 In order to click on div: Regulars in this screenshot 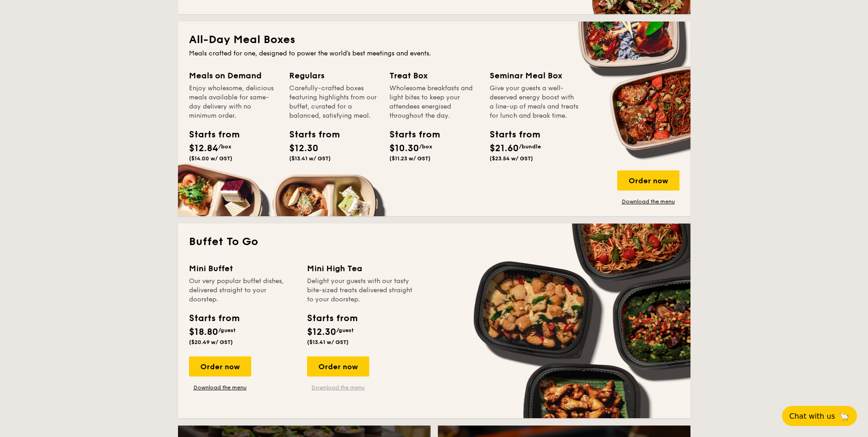, I will do `click(334, 75)`.